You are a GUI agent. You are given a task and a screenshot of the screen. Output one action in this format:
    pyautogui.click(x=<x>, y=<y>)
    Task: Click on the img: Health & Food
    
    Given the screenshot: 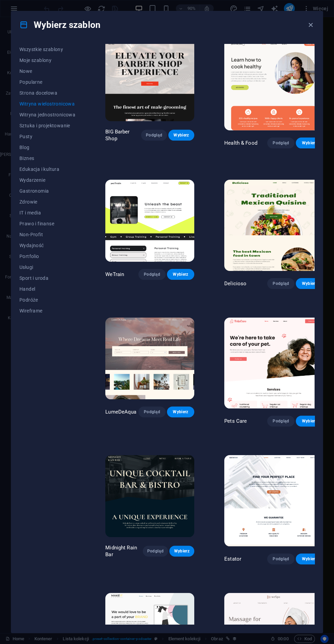 What is the action you would take?
    pyautogui.click(x=273, y=85)
    